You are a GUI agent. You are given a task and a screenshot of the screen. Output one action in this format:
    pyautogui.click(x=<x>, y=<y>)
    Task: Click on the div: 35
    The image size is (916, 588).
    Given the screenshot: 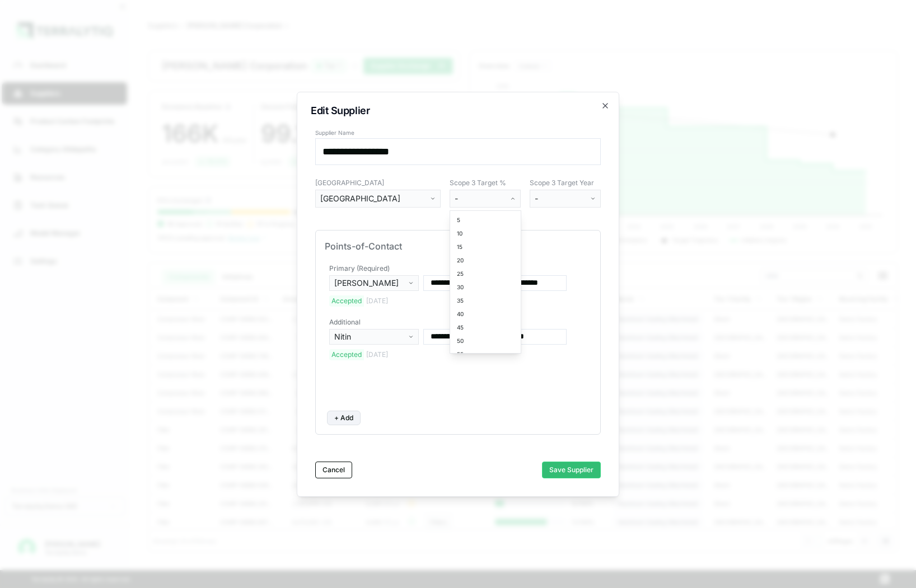 What is the action you would take?
    pyautogui.click(x=485, y=300)
    